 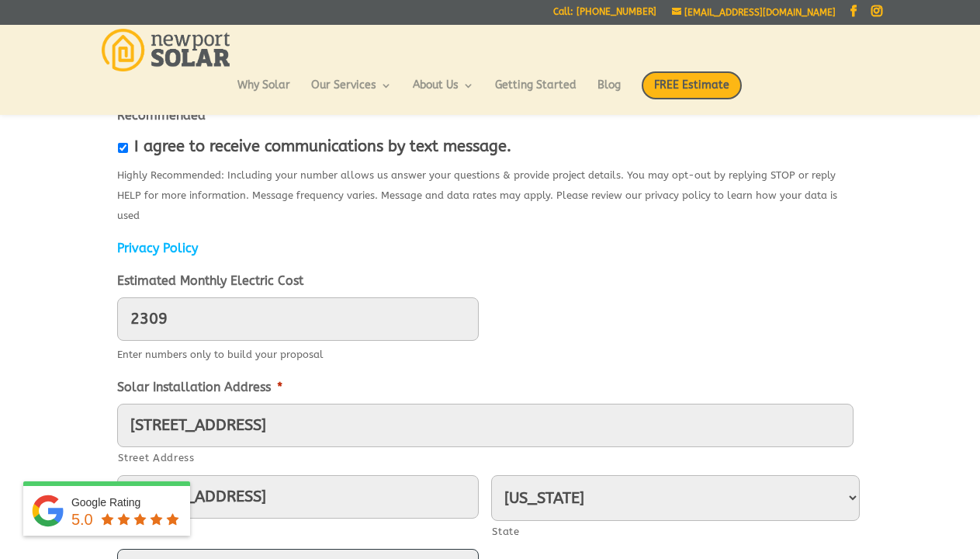 What do you see at coordinates (484, 425) in the screenshot?
I see `input: Enter a location` at bounding box center [484, 425].